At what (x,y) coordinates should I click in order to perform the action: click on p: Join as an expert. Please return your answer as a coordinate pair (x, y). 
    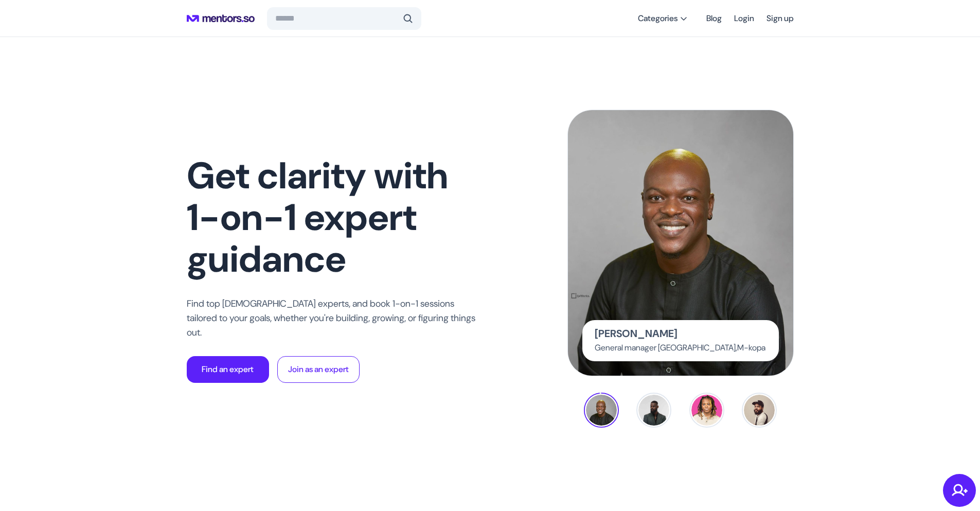
    Looking at the image, I should click on (318, 369).